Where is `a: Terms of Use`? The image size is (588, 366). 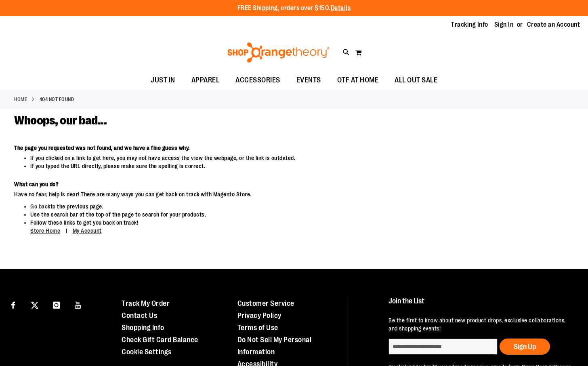 a: Terms of Use is located at coordinates (258, 327).